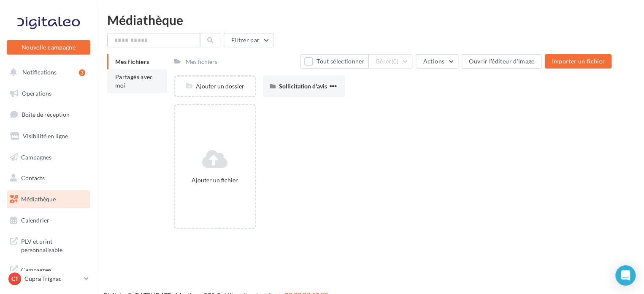 This screenshot has height=294, width=644. Describe the element at coordinates (49, 114) in the screenshot. I see `a: Boîte de réception` at that location.